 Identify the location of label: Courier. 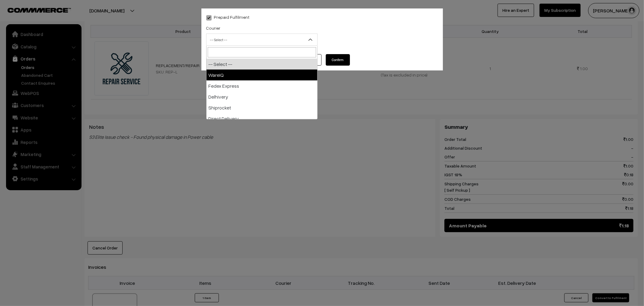
(213, 27).